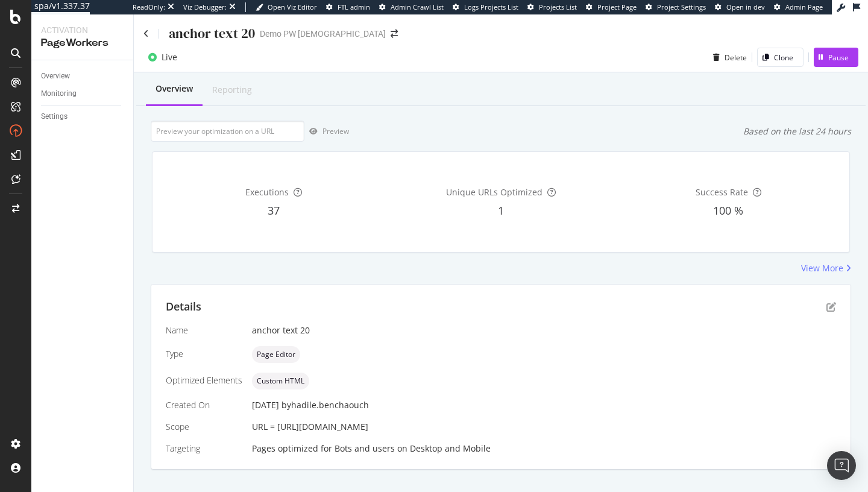 The image size is (868, 492). I want to click on input: Preview your optimization on a URL, so click(227, 131).